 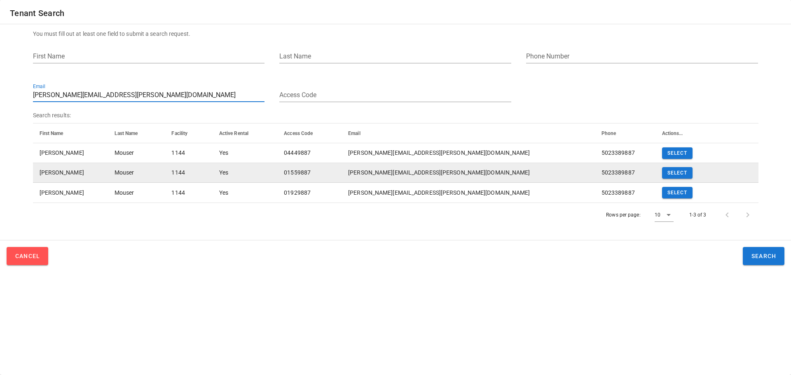 I want to click on span: Active Rental, so click(x=234, y=134).